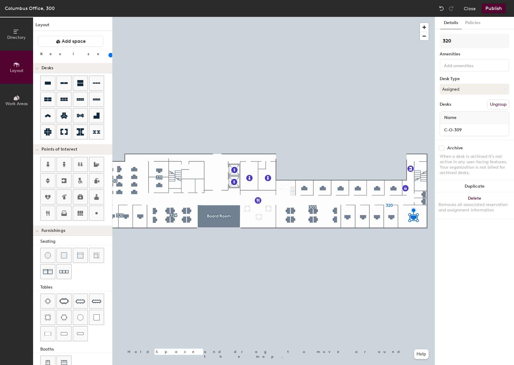  What do you see at coordinates (48, 272) in the screenshot?
I see `button: Couch (x2)` at bounding box center [48, 272].